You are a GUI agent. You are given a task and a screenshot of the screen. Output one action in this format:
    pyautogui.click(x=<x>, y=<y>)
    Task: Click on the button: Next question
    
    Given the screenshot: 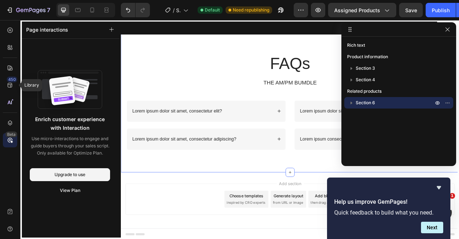 What is the action you would take?
    pyautogui.click(x=432, y=227)
    